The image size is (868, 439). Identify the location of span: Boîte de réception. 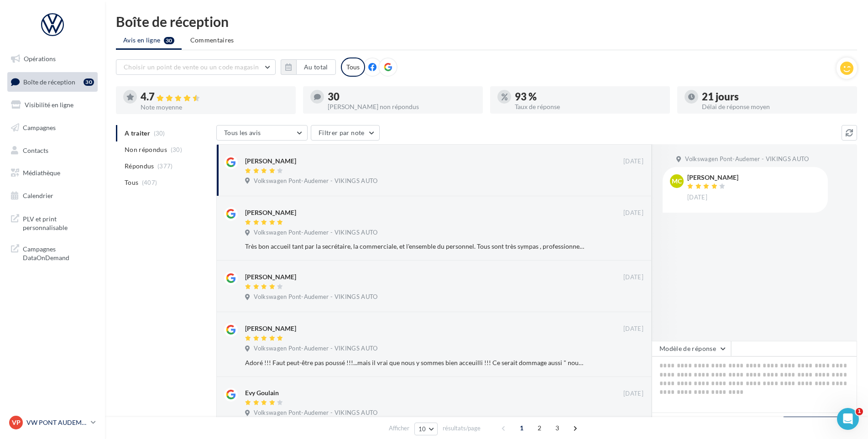
(49, 81).